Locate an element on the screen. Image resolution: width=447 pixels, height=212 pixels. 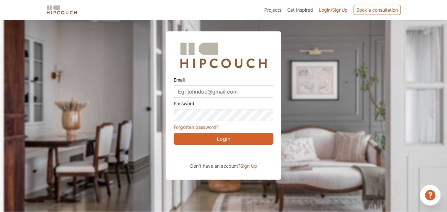
button: Login is located at coordinates (223, 139).